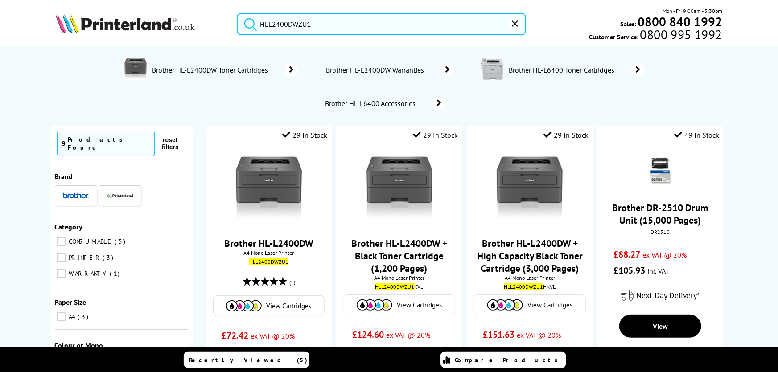 The image size is (778, 372). Describe the element at coordinates (661, 232) in the screenshot. I see `div: DR2510` at that location.